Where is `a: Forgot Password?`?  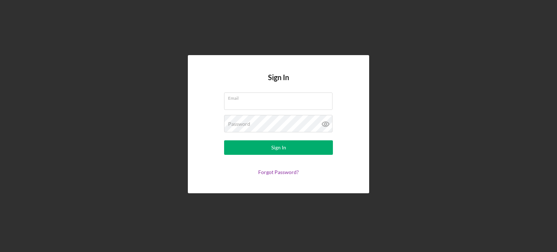 a: Forgot Password? is located at coordinates (279, 172).